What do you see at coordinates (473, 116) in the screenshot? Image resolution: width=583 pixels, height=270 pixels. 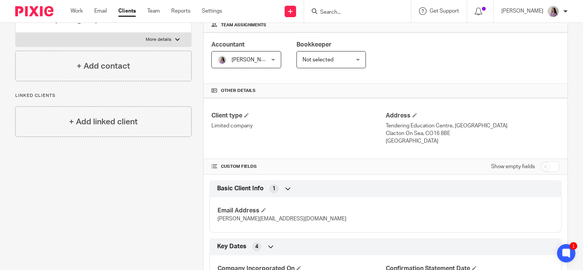 I see `h4: Address` at bounding box center [473, 116].